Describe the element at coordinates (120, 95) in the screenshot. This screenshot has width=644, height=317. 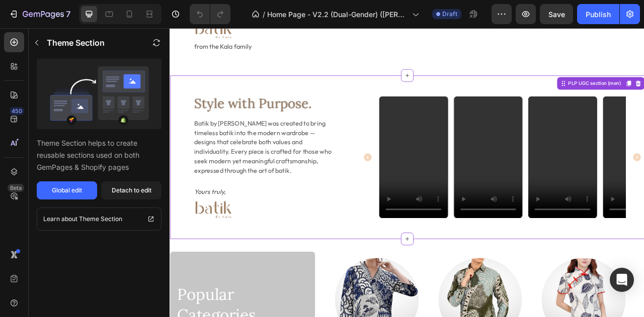
I see `h2: Style with Purpose.` at that location.